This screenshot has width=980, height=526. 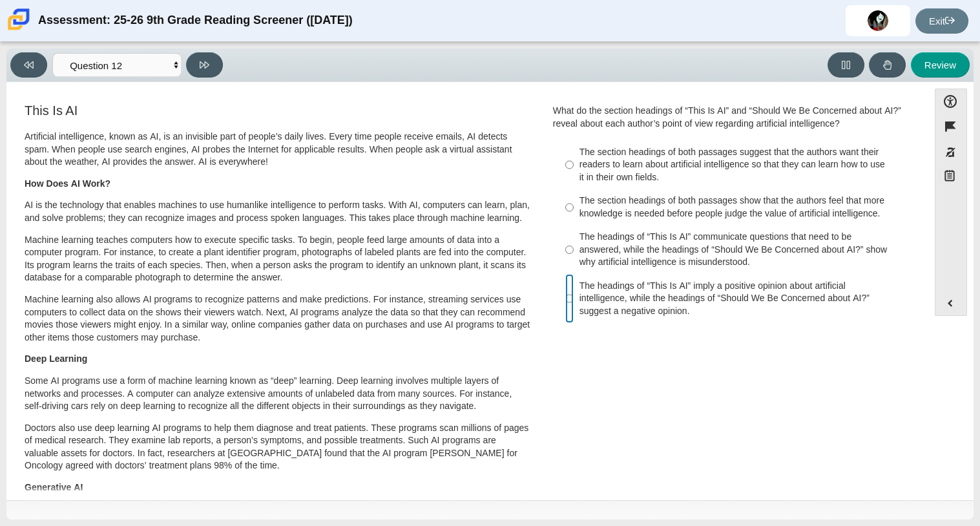 I want to click on button: Notepad, so click(x=951, y=178).